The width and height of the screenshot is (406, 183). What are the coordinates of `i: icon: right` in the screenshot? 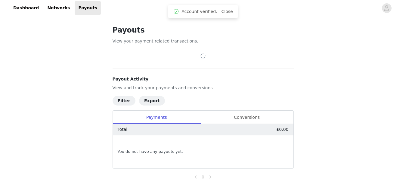 It's located at (211, 177).